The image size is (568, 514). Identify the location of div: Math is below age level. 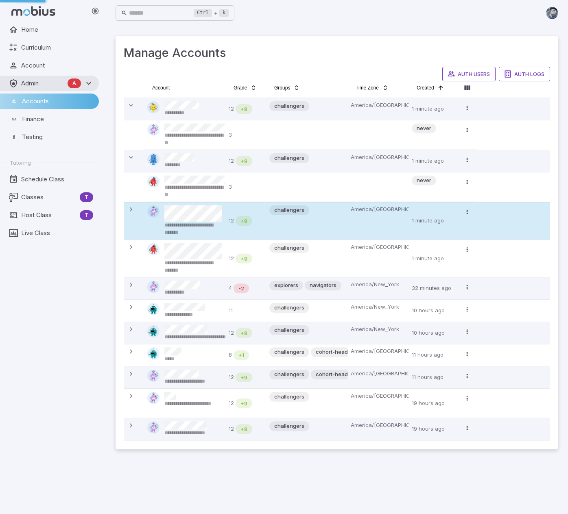
(241, 288).